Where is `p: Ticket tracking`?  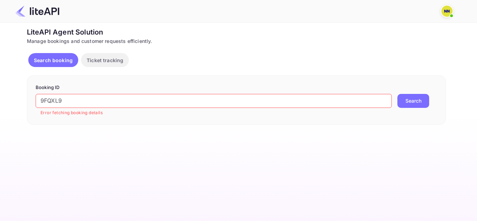
p: Ticket tracking is located at coordinates (105, 60).